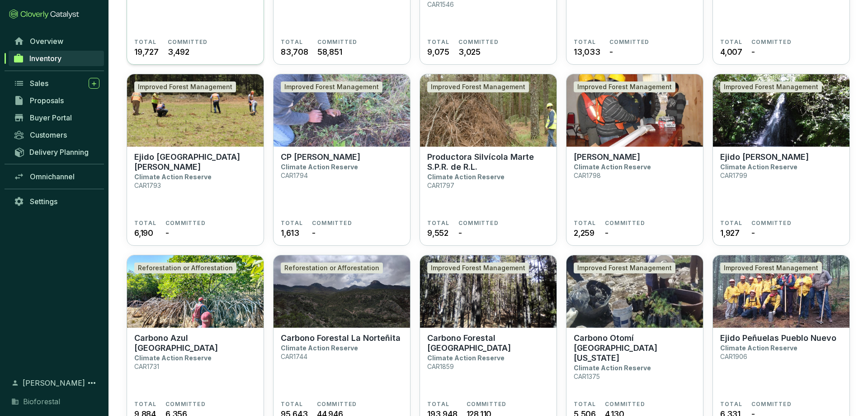 Image resolution: width=868 pixels, height=416 pixels. What do you see at coordinates (57, 101) in the screenshot?
I see `a: Proposals` at bounding box center [57, 101].